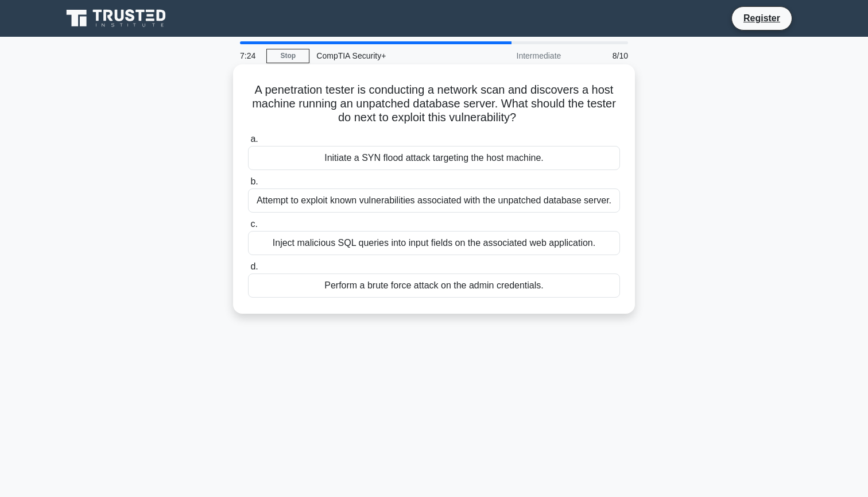 The width and height of the screenshot is (868, 497). What do you see at coordinates (434, 243) in the screenshot?
I see `div: Inject malicious SQL queries into input fields on the associated web application.` at bounding box center [434, 243].